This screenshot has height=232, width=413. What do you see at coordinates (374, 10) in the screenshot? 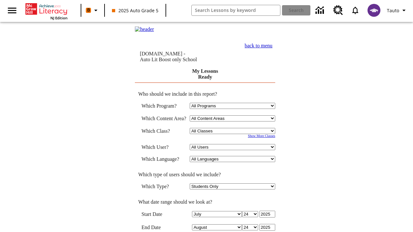
I see `button: Select a new avatar` at bounding box center [374, 10].